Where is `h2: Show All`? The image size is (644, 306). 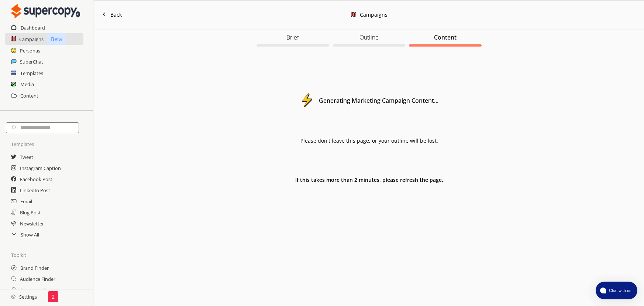
h2: Show All is located at coordinates (30, 235).